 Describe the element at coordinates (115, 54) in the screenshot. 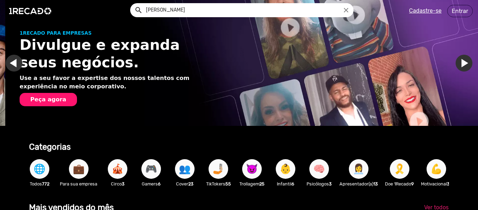

I see `h1: Divulgue e expanda seus negócios.` at that location.